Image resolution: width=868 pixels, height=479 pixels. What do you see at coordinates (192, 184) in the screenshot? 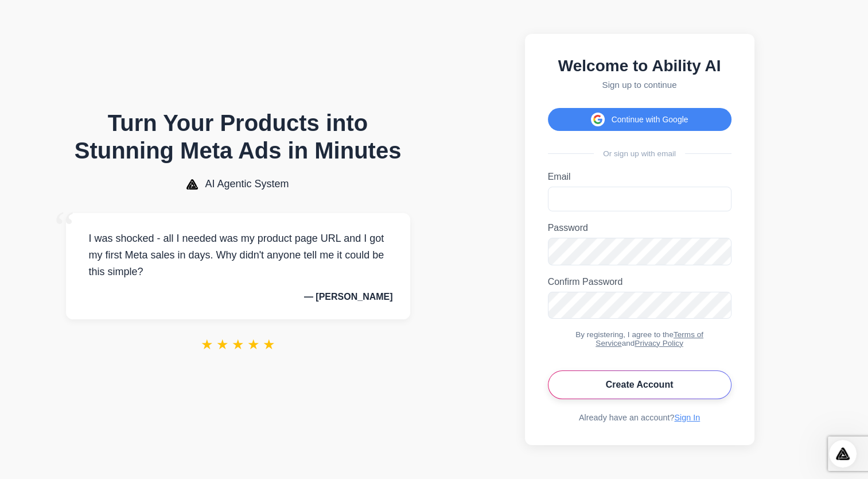
I see `img: AI Agentic System Logo` at bounding box center [192, 184].